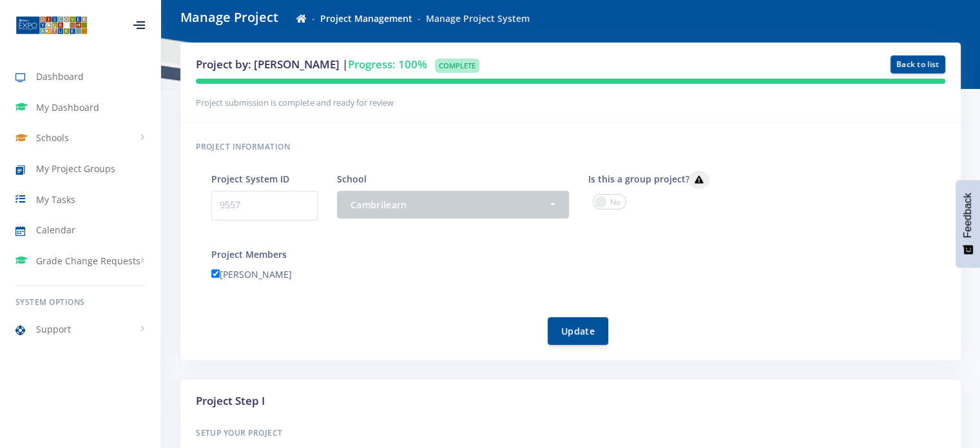 This screenshot has height=448, width=980. Describe the element at coordinates (60, 76) in the screenshot. I see `span: Dashboard` at that location.